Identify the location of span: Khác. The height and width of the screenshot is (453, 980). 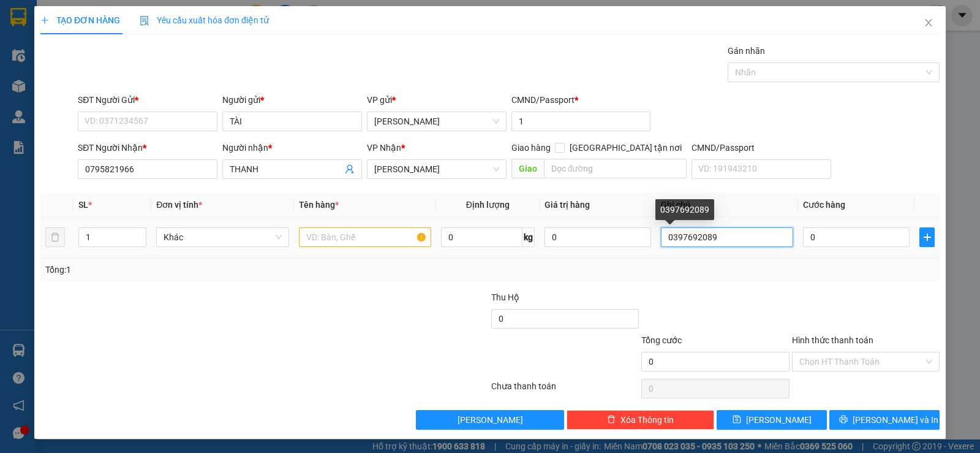
(222, 237).